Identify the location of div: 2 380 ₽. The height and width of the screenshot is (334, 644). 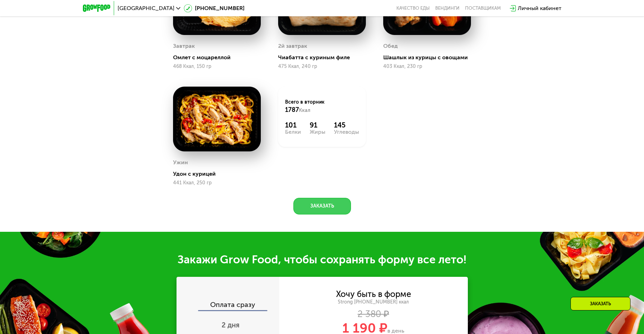
(374, 314).